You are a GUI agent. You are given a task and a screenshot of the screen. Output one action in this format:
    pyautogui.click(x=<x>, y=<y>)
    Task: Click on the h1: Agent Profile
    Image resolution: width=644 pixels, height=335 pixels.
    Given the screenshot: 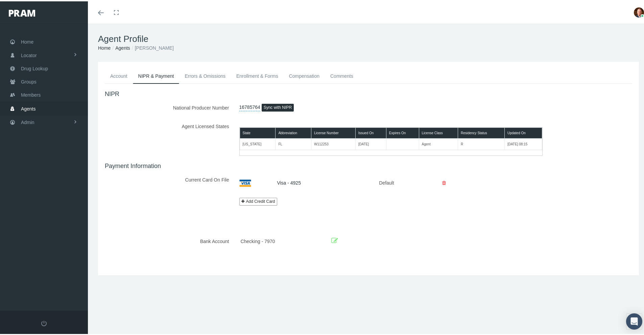 What is the action you would take?
    pyautogui.click(x=368, y=37)
    